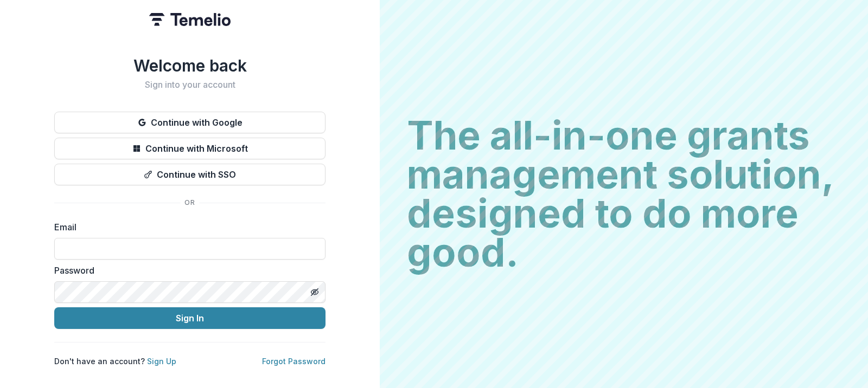 Image resolution: width=868 pixels, height=388 pixels. I want to click on p: Don't have an account?, so click(115, 361).